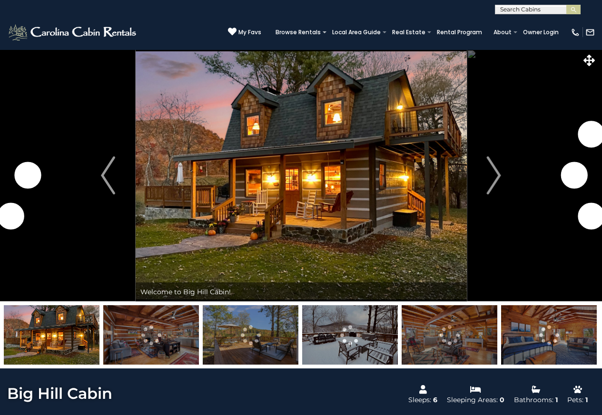  Describe the element at coordinates (301, 292) in the screenshot. I see `div: Welcome to Big Hill Cabin!` at that location.